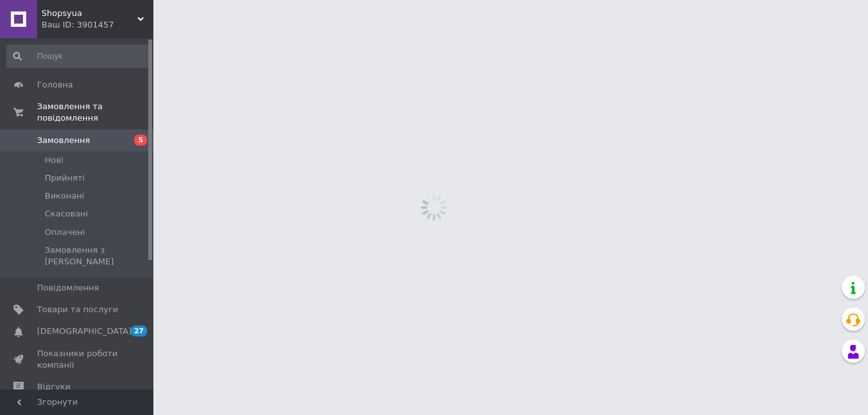 The image size is (868, 415). I want to click on span: Shopsyua, so click(90, 14).